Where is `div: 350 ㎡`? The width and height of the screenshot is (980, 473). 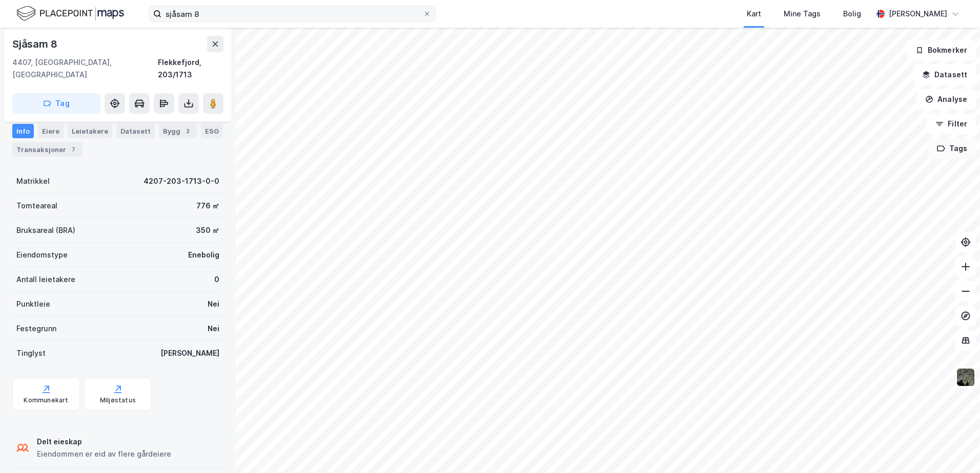
div: 350 ㎡ is located at coordinates (208, 230).